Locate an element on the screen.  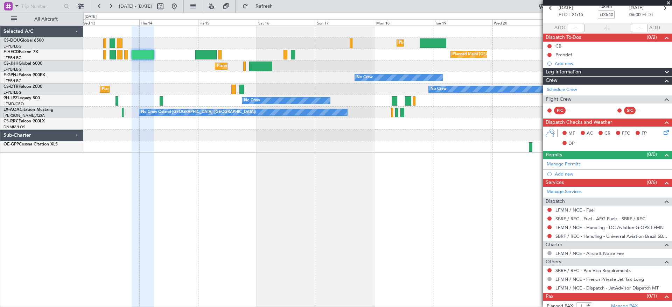
span: CS-RRC is located at coordinates (11, 121).